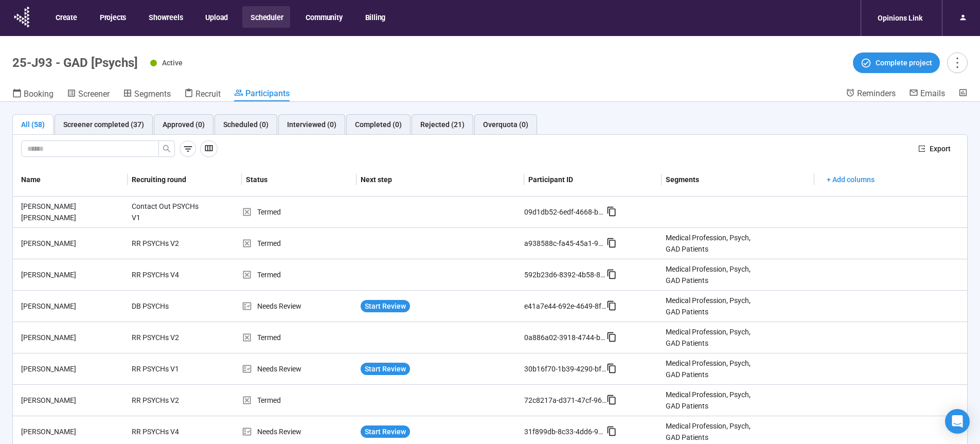  I want to click on div: 09d1db52-6edf-4668-bbbc-c7cfd690cb75, so click(566, 212).